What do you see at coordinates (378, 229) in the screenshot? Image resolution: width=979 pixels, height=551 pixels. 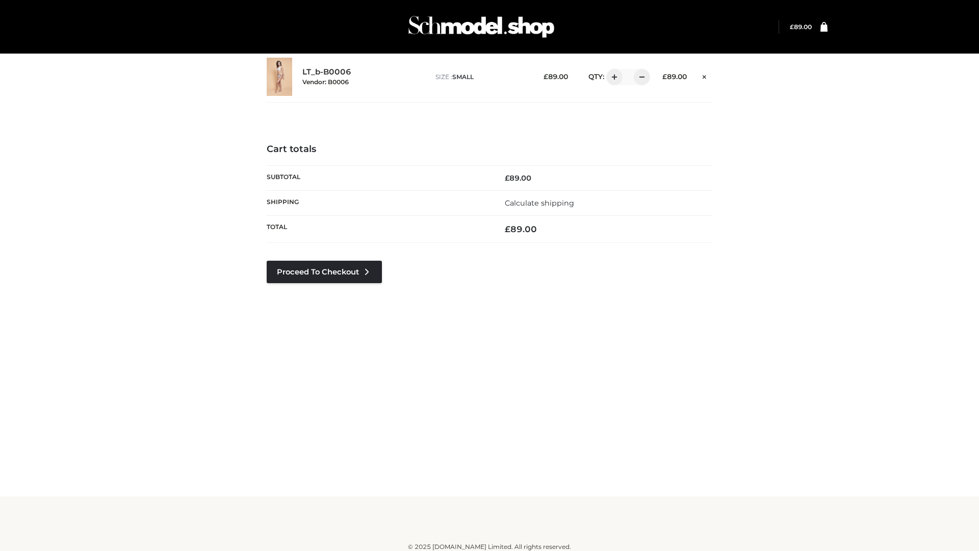 I see `th: Total` at bounding box center [378, 229].